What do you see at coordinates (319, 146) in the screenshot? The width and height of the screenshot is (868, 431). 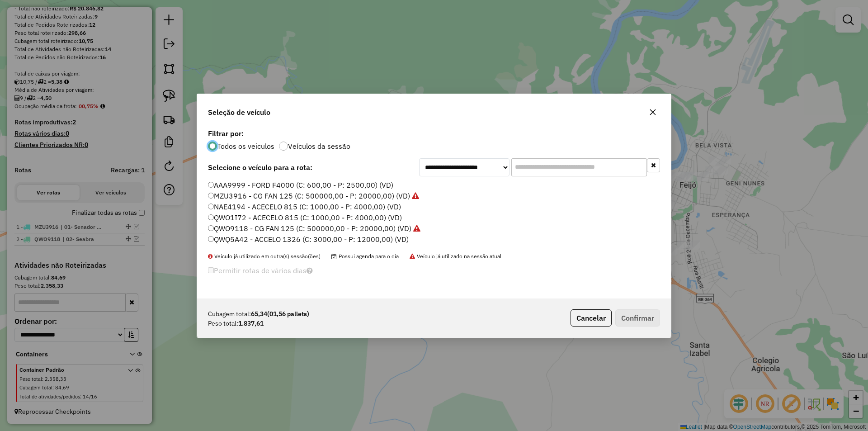 I see `label: Veículos da sessão` at bounding box center [319, 146].